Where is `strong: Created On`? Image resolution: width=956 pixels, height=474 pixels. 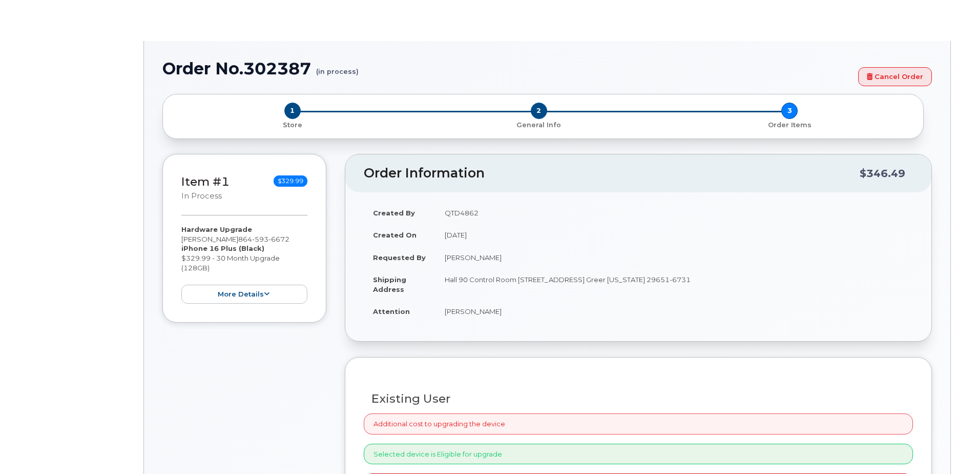
strong: Created On is located at coordinates (395, 235).